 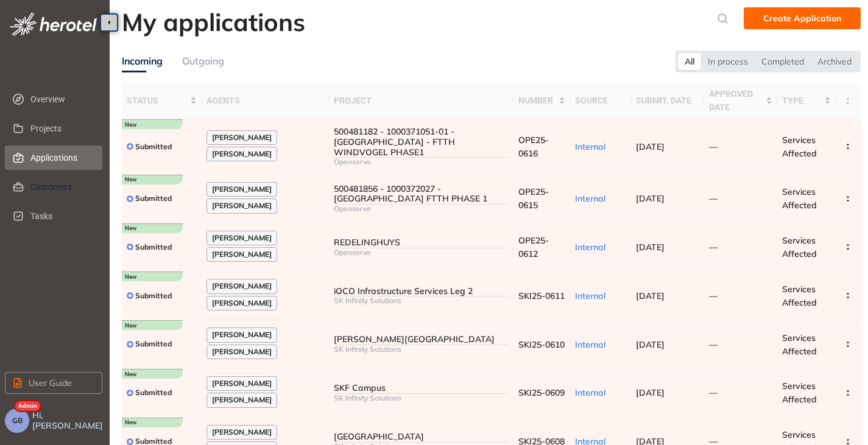 What do you see at coordinates (667, 100) in the screenshot?
I see `th: submit. date` at bounding box center [667, 100].